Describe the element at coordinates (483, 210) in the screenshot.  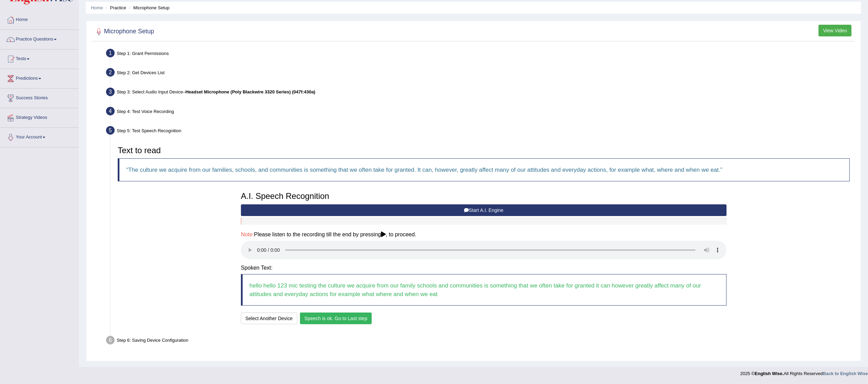
I see `button: Start A.I. Engine` at that location.